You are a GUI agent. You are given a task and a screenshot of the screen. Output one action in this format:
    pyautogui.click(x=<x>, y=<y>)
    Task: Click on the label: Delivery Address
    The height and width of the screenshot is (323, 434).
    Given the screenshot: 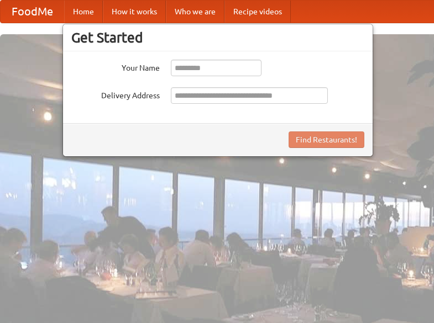 What is the action you would take?
    pyautogui.click(x=115, y=94)
    